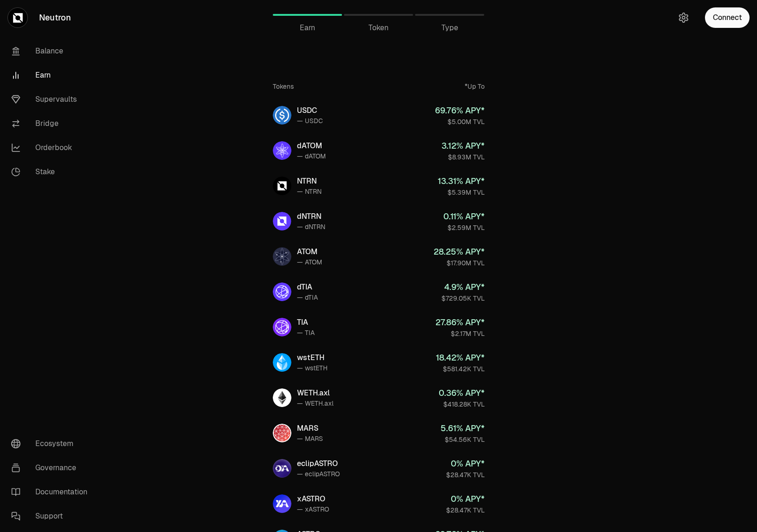  I want to click on div: — TIA, so click(306, 333).